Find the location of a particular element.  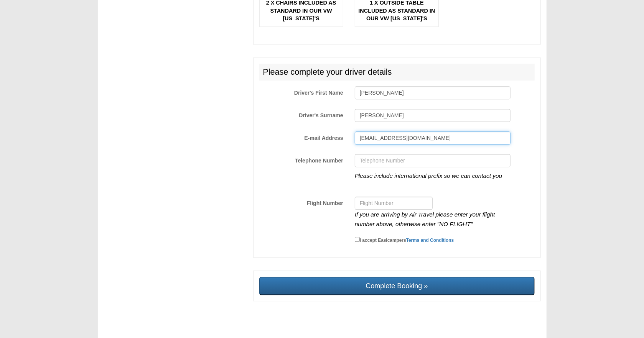

input: Driver's First Name is located at coordinates (433, 93).